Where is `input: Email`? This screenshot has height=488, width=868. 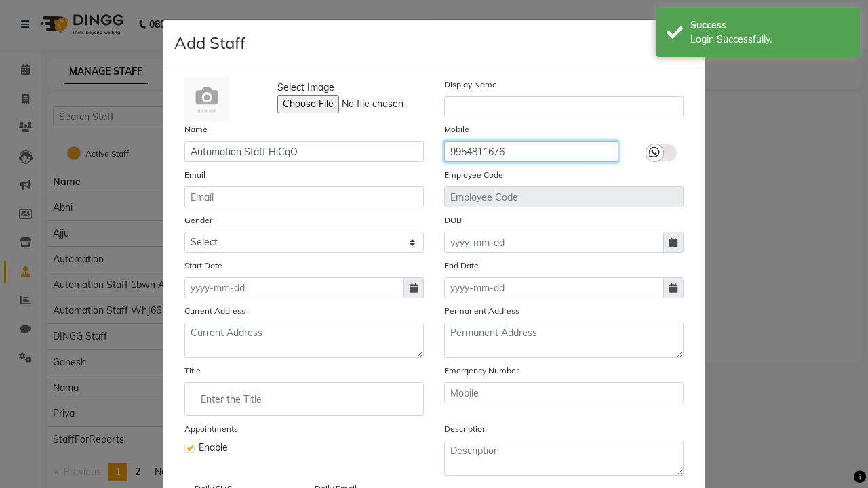
input: Email is located at coordinates (304, 196).